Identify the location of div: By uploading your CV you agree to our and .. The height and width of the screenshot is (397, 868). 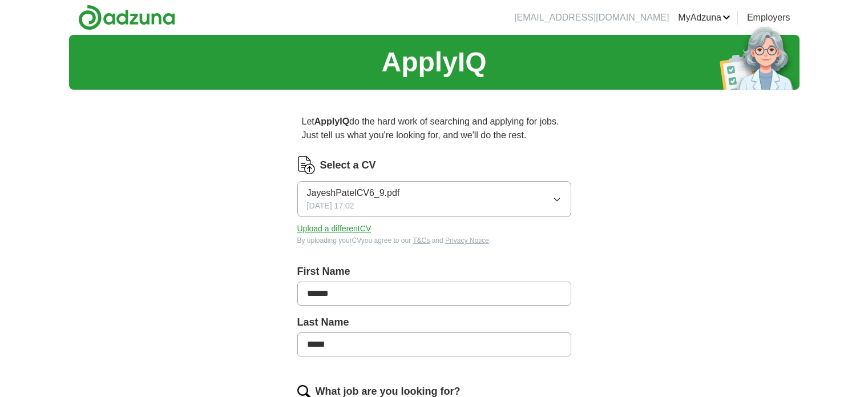
(434, 241).